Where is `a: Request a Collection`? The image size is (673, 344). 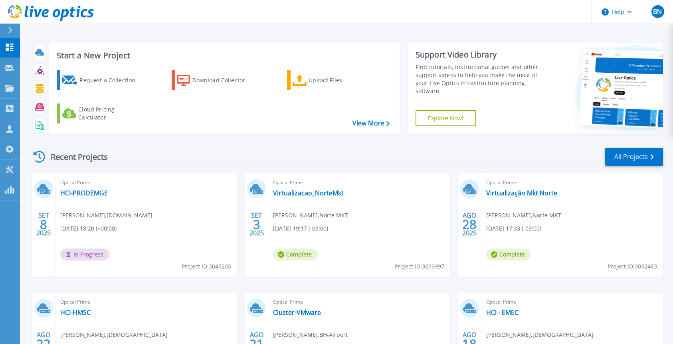 a: Request a Collection is located at coordinates (101, 80).